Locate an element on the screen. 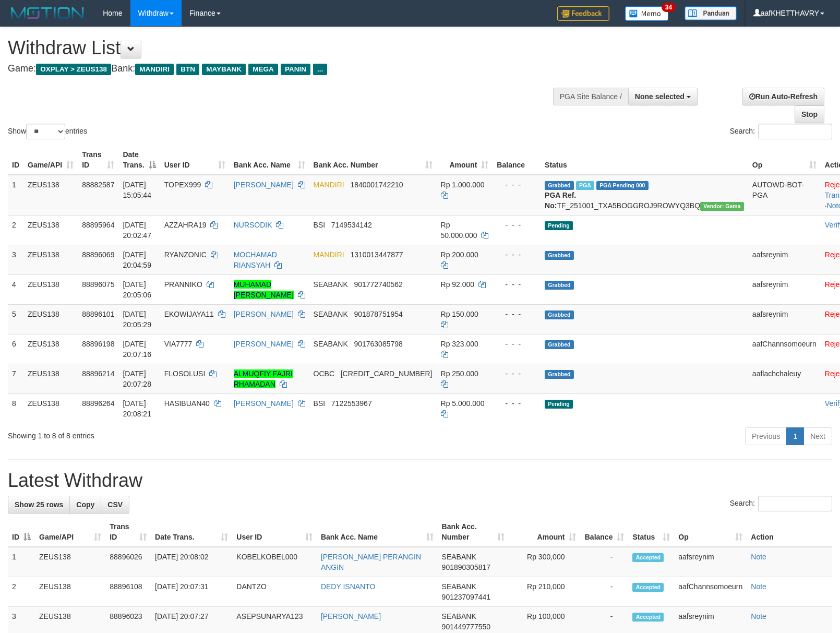  th: Balance: activate to sort column ascending is located at coordinates (605, 532).